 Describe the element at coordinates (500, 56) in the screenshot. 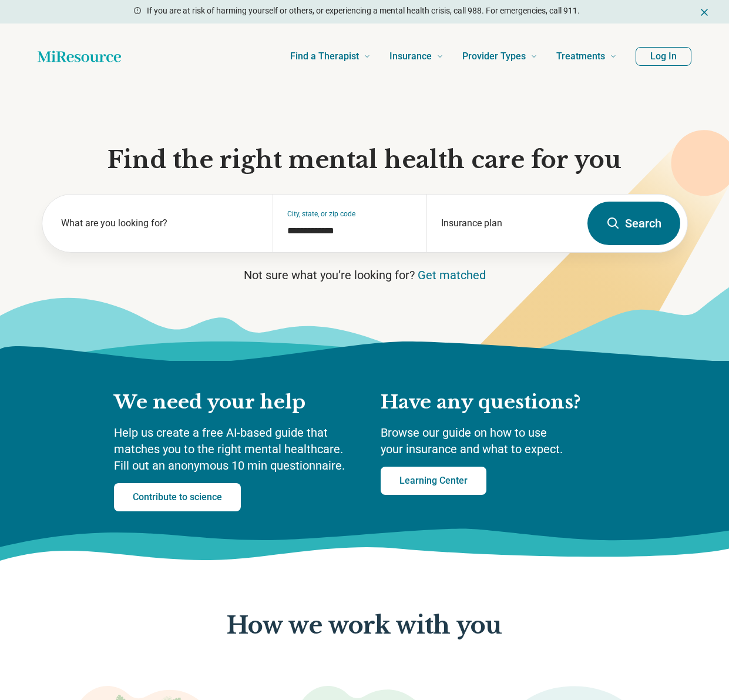

I see `a: Provider Types` at that location.